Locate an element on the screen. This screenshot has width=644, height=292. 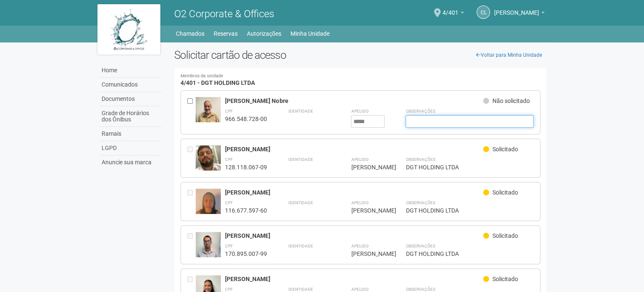
a: Minha Unidade is located at coordinates (310, 34).